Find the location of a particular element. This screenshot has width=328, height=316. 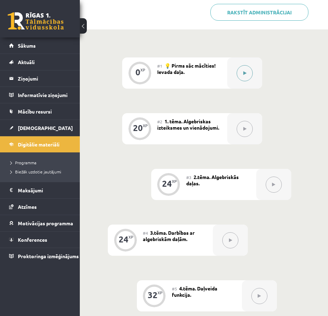

a: Sākums is located at coordinates (40, 46).